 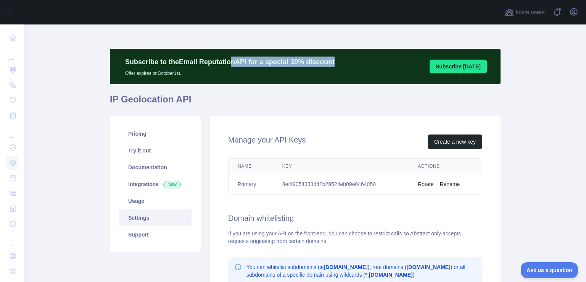 I want to click on a: Support, so click(x=155, y=234).